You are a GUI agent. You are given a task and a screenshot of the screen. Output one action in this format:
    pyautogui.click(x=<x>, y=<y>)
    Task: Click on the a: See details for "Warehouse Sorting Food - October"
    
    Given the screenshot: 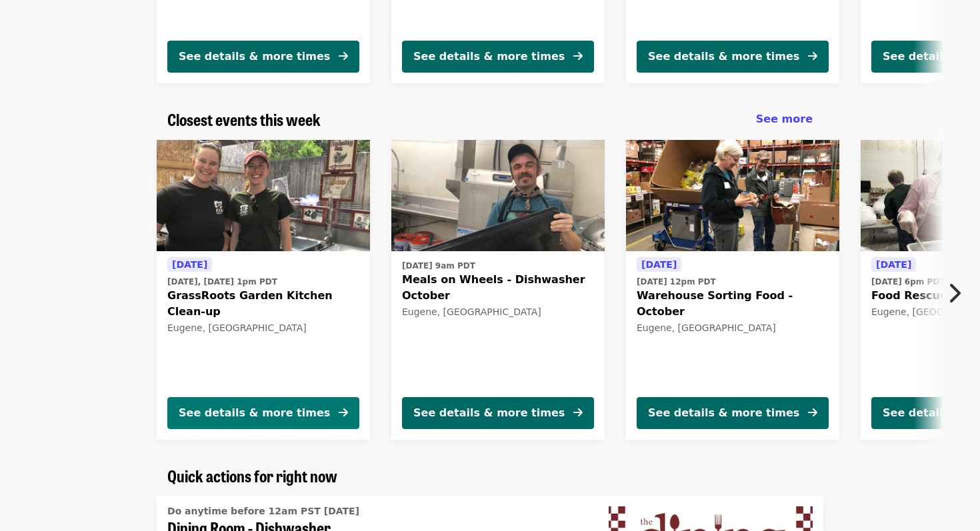 What is the action you would take?
    pyautogui.click(x=733, y=290)
    